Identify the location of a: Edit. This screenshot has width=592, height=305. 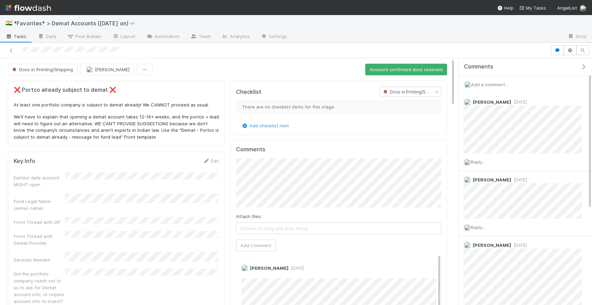
(211, 161).